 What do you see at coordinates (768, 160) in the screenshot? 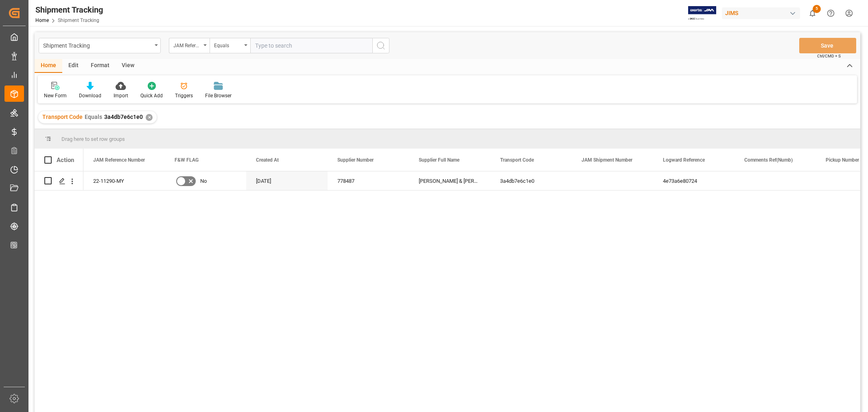
I see `span: Comments Ref(Numb)` at bounding box center [768, 160].